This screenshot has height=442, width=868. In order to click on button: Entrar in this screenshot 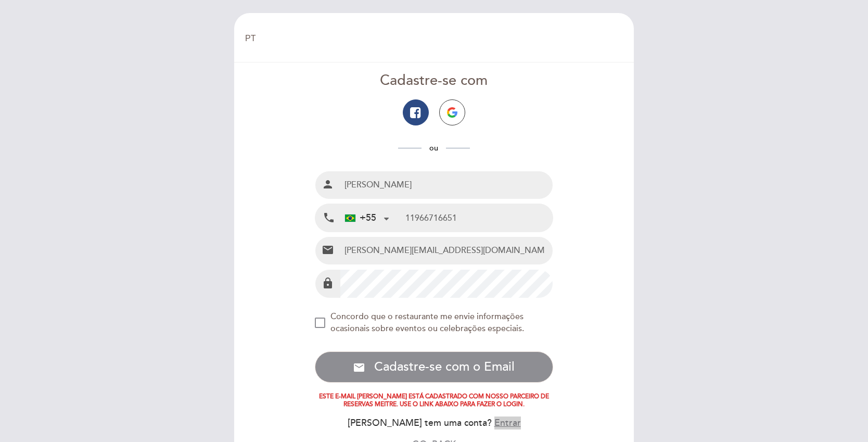, I will do `click(508, 423)`.